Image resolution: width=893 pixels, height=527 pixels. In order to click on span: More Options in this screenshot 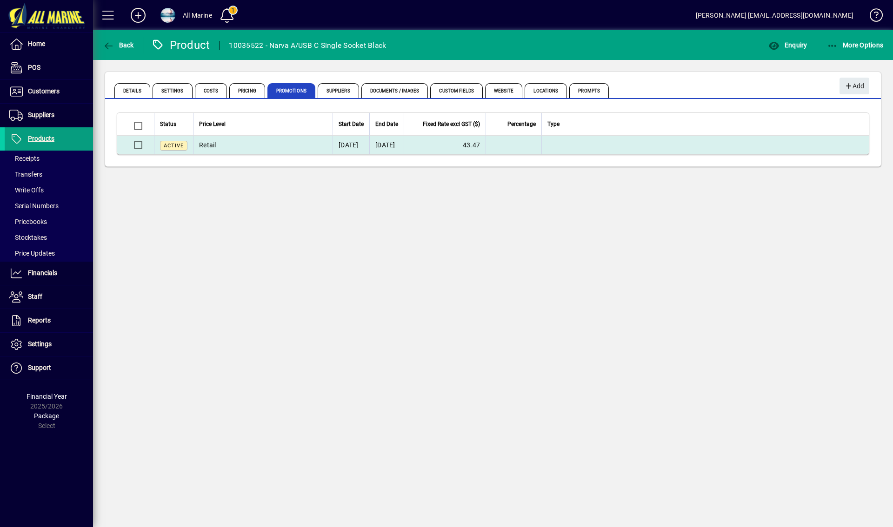, I will do `click(855, 45)`.